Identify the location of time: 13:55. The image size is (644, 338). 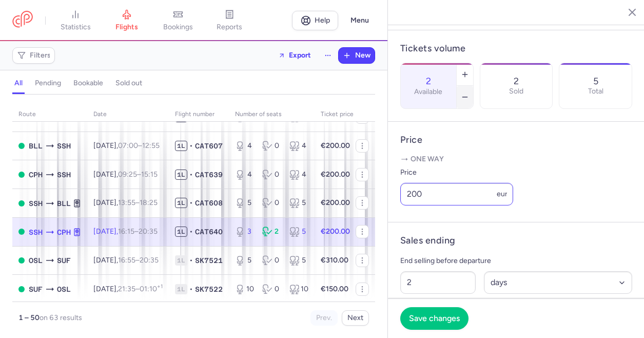
(127, 203).